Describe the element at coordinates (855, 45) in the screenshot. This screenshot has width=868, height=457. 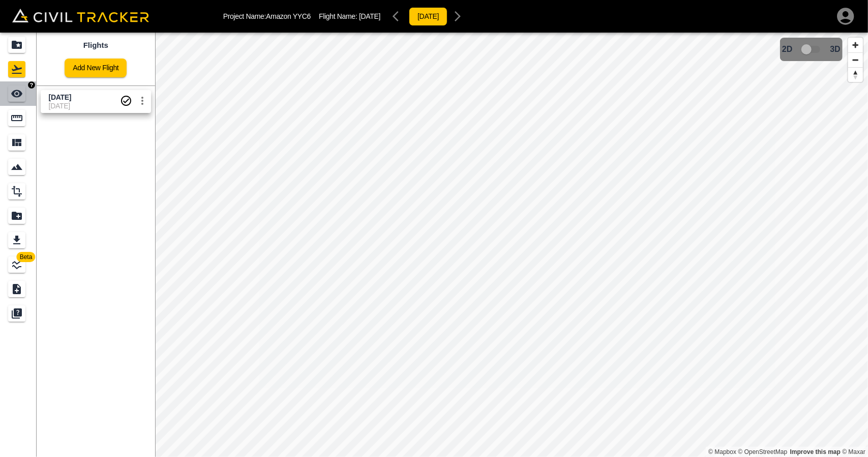
I see `button: Zoom in` at that location.